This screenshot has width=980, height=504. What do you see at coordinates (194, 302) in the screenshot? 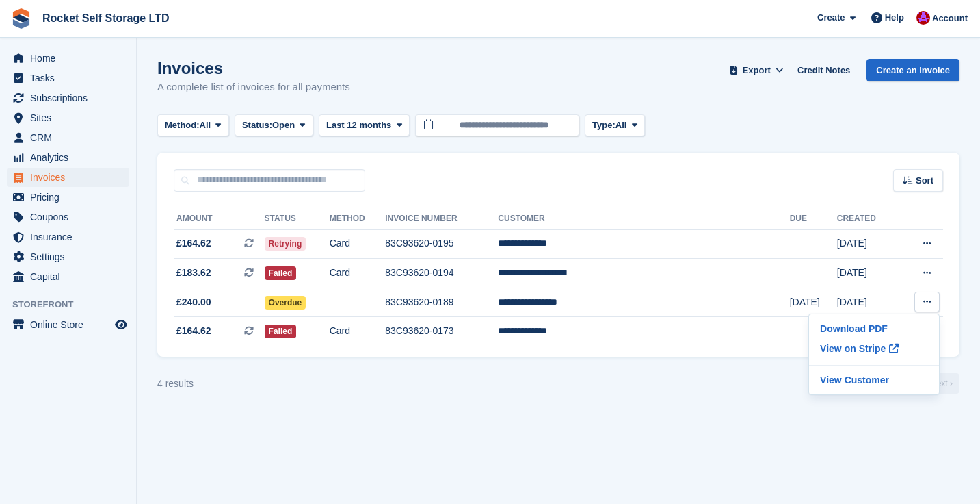
I see `span: £240.00` at bounding box center [194, 302].